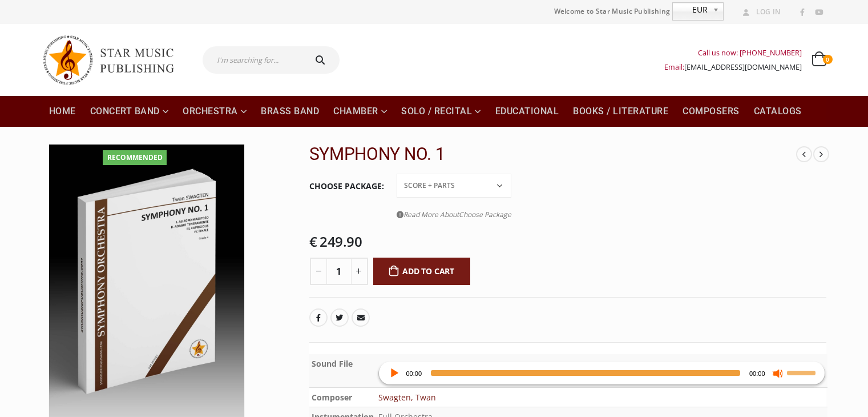  I want to click on a: Youtube, so click(819, 12).